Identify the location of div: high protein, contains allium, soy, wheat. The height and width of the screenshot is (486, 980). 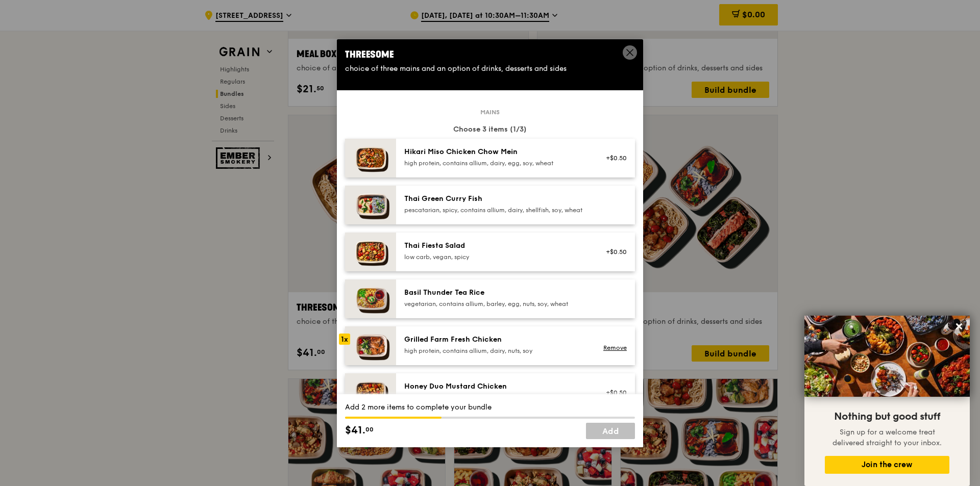
(496, 398).